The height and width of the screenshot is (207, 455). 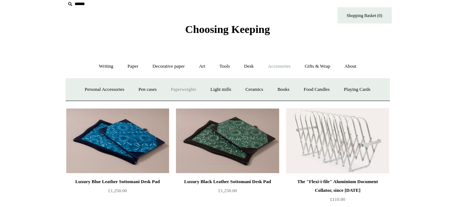 What do you see at coordinates (118, 141) in the screenshot?
I see `img: Luxury Blue Leather Sottomani Desk Pad` at bounding box center [118, 141].